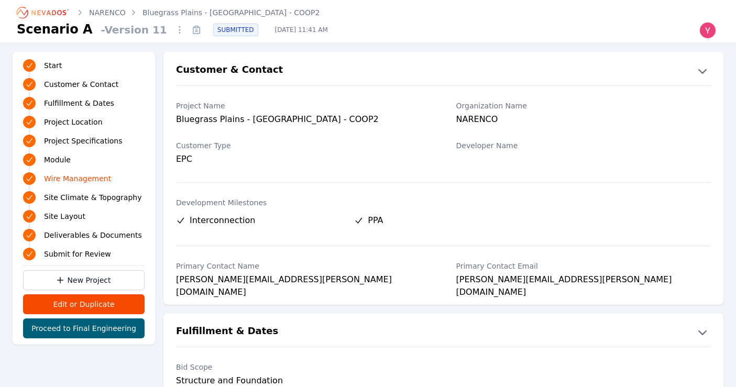 This screenshot has width=736, height=387. I want to click on span: Site Layout, so click(64, 216).